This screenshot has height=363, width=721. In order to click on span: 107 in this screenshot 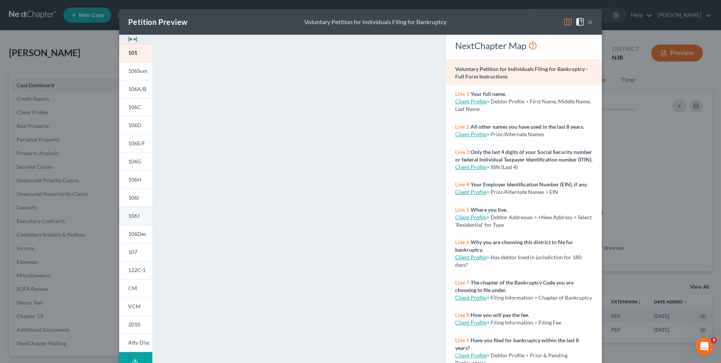, I will do `click(133, 251)`.